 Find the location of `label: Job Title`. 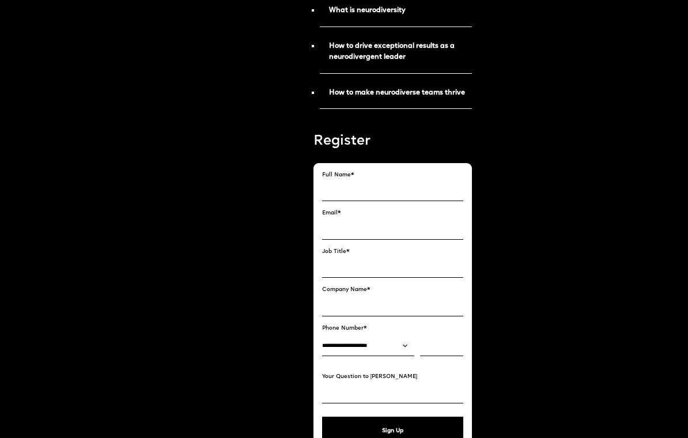

label: Job Title is located at coordinates (393, 251).